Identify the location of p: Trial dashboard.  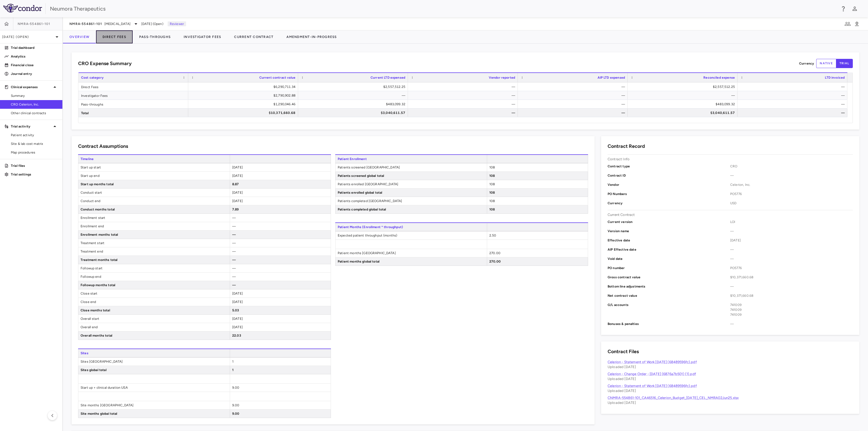
(34, 48).